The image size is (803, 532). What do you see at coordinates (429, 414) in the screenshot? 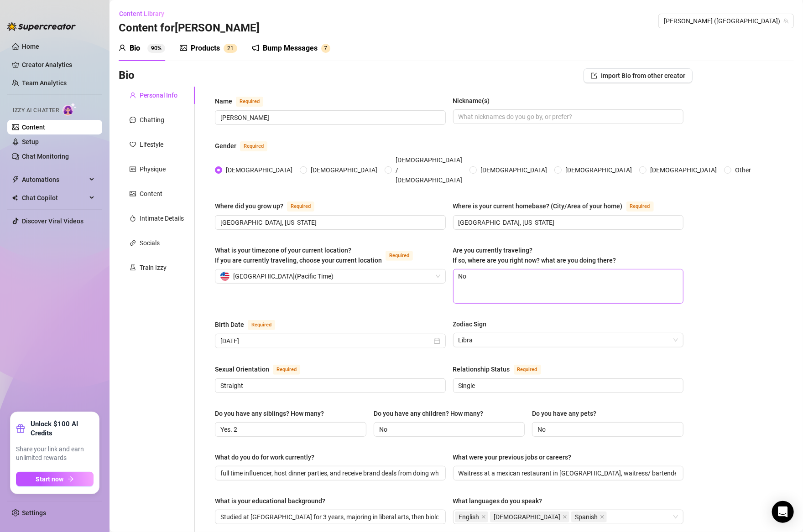
I see `div: Do you have any children? How many?` at bounding box center [429, 414].